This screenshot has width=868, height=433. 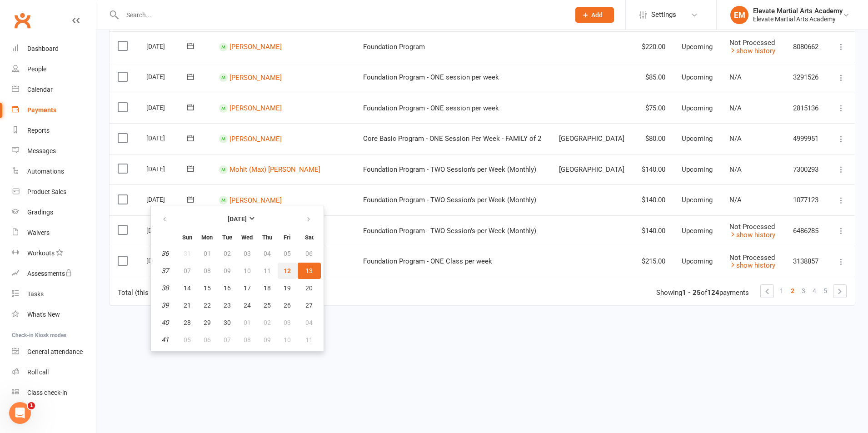 What do you see at coordinates (793, 291) in the screenshot?
I see `span: 2` at bounding box center [793, 291].